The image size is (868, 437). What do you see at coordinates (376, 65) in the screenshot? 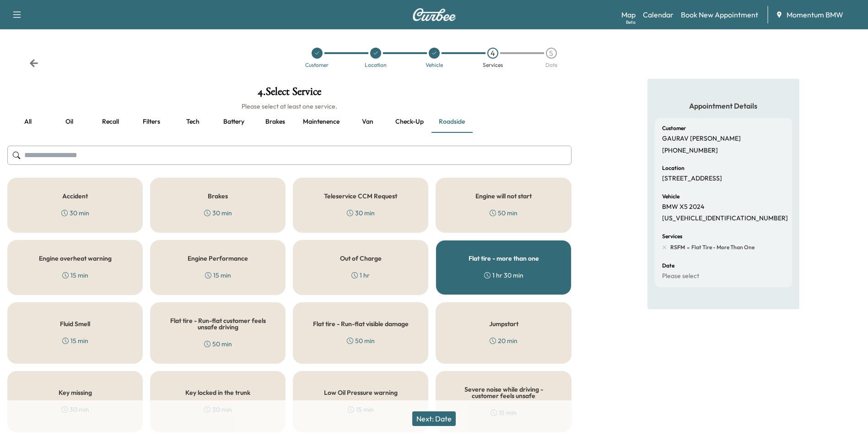
I see `div: Location` at bounding box center [376, 65].